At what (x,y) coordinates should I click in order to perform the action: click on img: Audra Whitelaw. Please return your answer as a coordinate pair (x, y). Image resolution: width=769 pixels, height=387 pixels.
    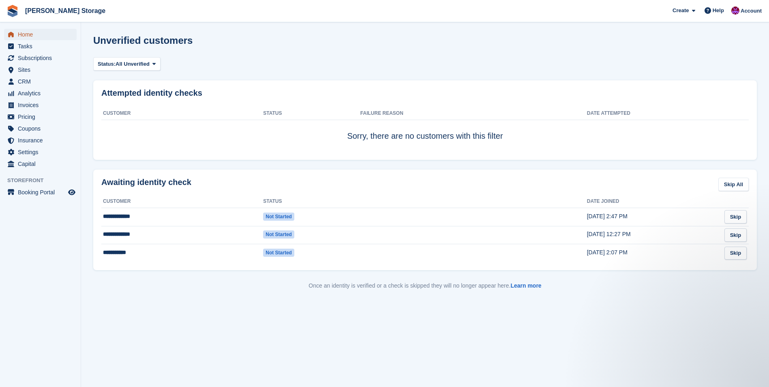
    Looking at the image, I should click on (735, 11).